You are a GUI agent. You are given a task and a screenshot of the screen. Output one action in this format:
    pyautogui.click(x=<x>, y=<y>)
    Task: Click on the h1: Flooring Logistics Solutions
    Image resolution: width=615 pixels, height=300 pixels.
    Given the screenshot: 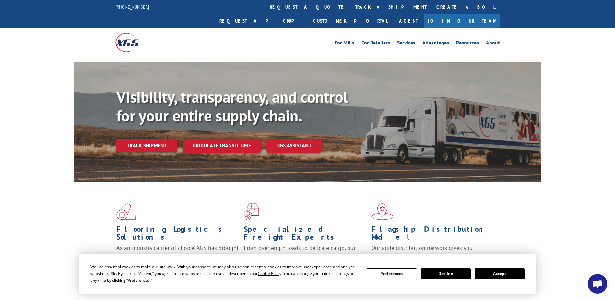 What is the action you would take?
    pyautogui.click(x=178, y=234)
    